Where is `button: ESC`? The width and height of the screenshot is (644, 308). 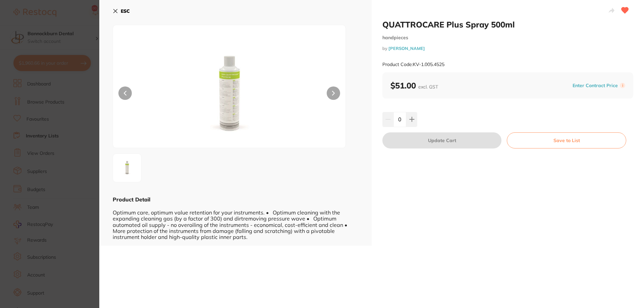 button: ESC is located at coordinates (121, 11).